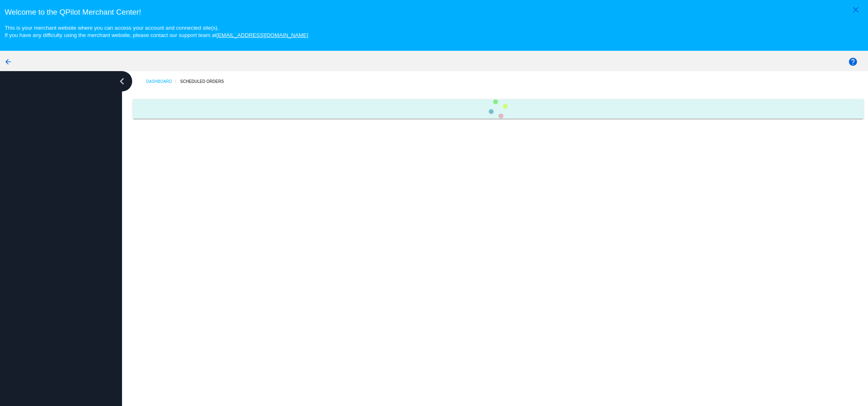 The width and height of the screenshot is (868, 406). What do you see at coordinates (122, 81) in the screenshot?
I see `i: chevron_left` at bounding box center [122, 81].